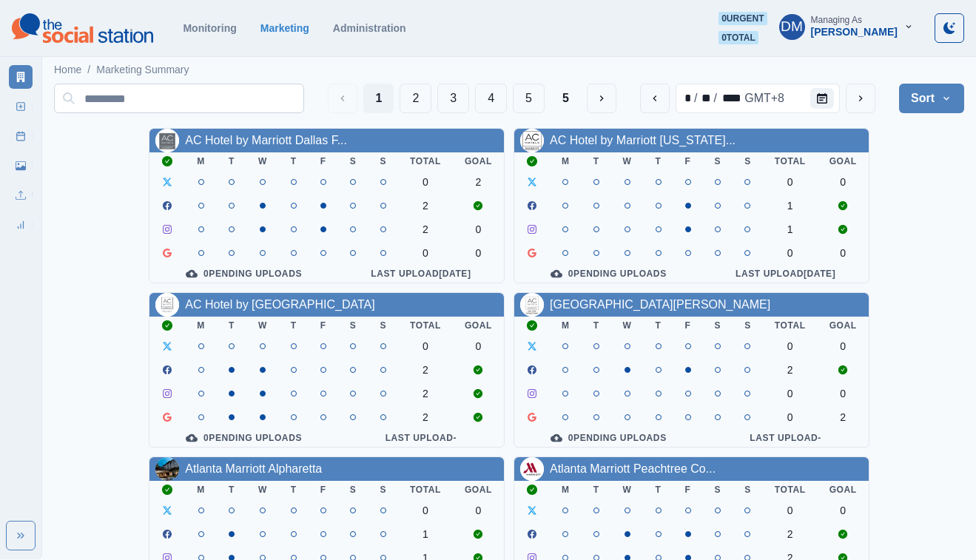 This screenshot has height=560, width=976. What do you see at coordinates (792, 26) in the screenshot?
I see `div: Darwin Manalo` at bounding box center [792, 26].